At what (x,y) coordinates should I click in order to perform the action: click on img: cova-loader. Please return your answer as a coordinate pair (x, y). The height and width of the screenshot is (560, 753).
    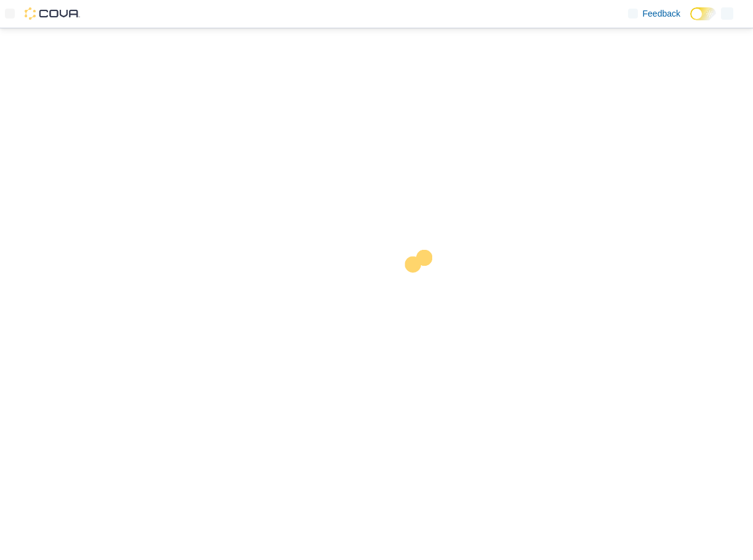
    Looking at the image, I should click on (423, 287).